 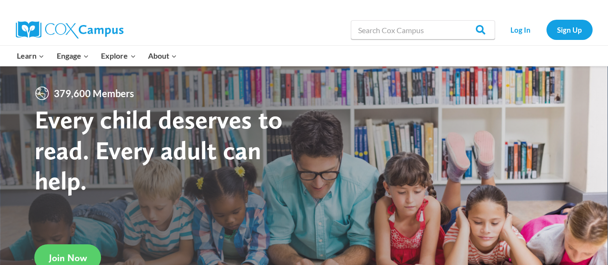 What do you see at coordinates (30, 56) in the screenshot?
I see `span: Learn` at bounding box center [30, 56].